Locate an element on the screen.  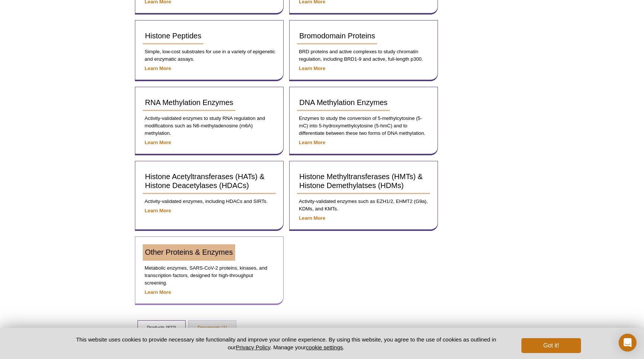
p: Activity-validated enzymes such as EZH1/2, EHMT2 (G9a), KDMs, and KMTs. is located at coordinates (363, 205).